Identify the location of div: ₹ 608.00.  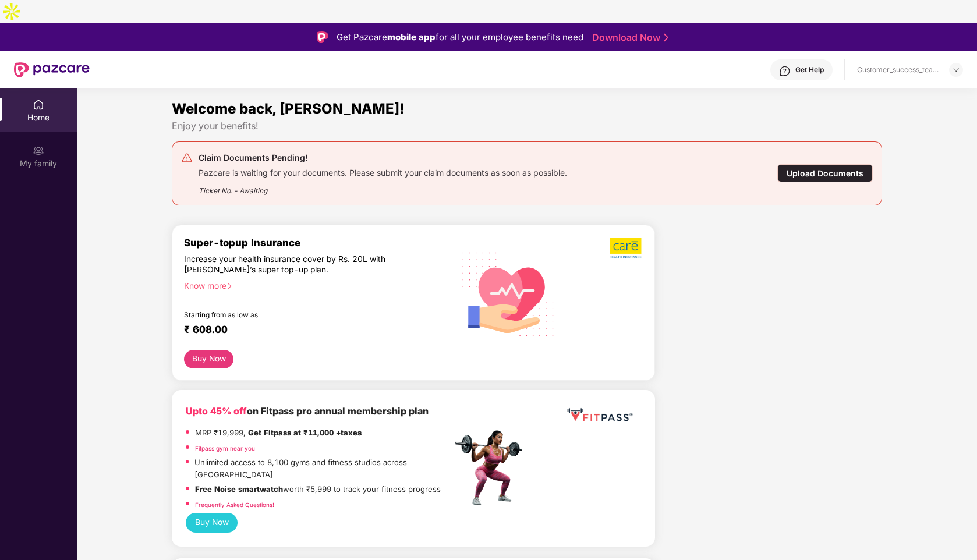
(312, 331).